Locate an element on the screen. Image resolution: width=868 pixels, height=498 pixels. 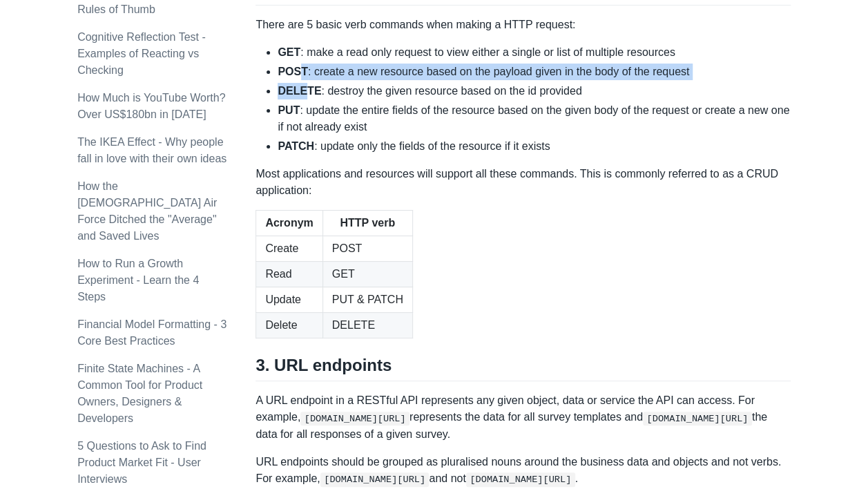
li: : create a new resource based on the payload given in the body of the request is located at coordinates (534, 72).